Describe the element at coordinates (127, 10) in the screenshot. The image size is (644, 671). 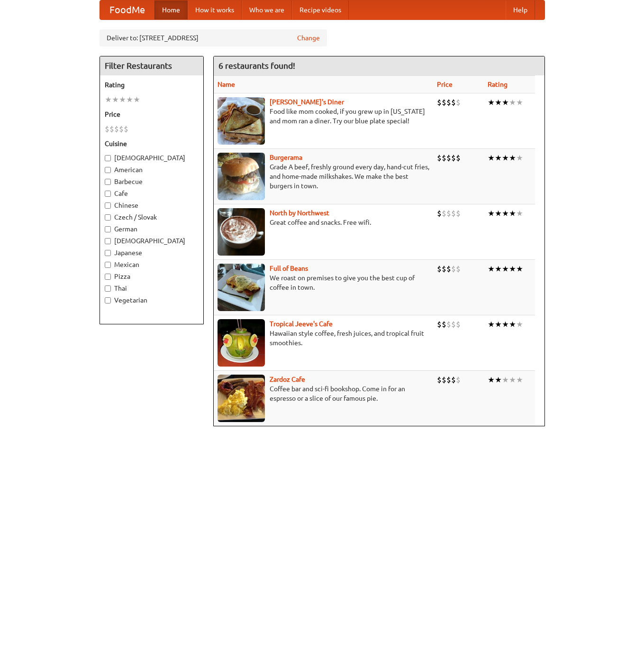
I see `a: FoodMe` at that location.